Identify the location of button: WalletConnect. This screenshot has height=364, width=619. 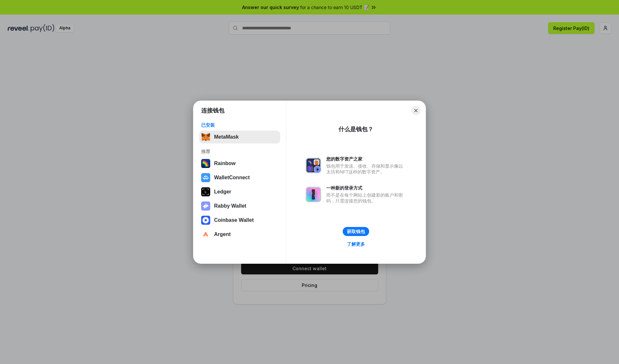
(239, 178).